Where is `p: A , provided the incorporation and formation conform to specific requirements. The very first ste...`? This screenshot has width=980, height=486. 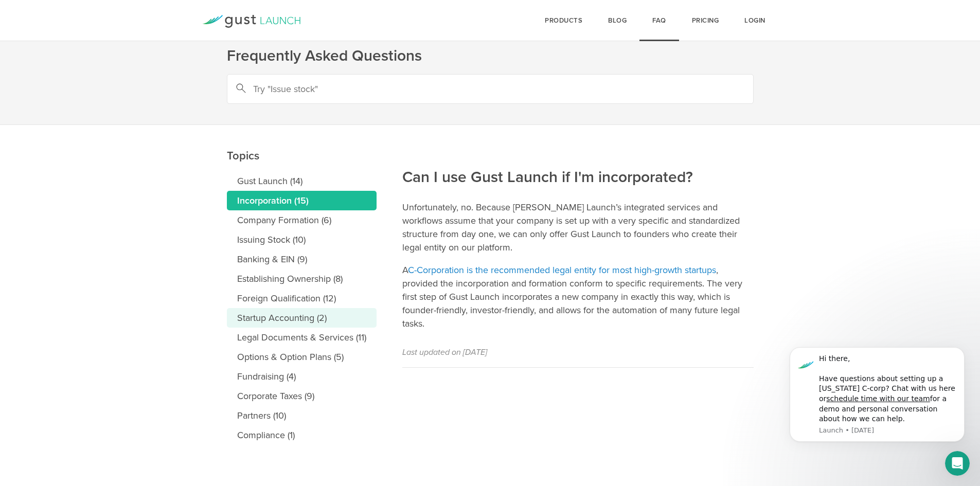 p: A , provided the incorporation and formation conform to specific requirements. The very first ste... is located at coordinates (578, 297).